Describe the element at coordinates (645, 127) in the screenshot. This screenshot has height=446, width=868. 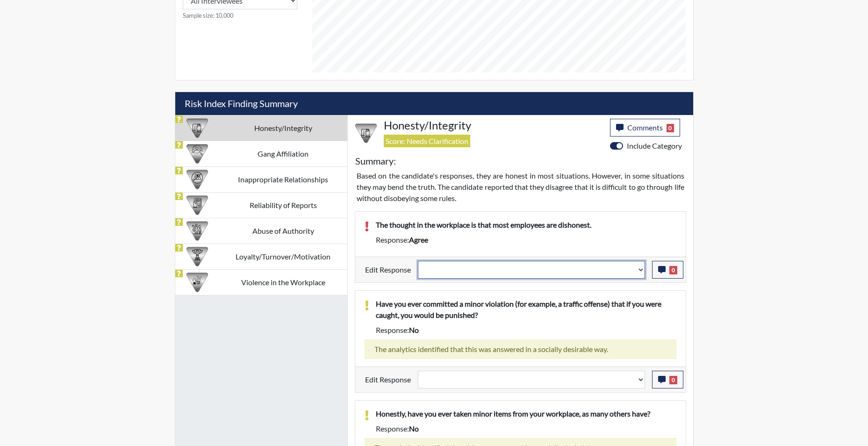
I see `span: Comments` at that location.